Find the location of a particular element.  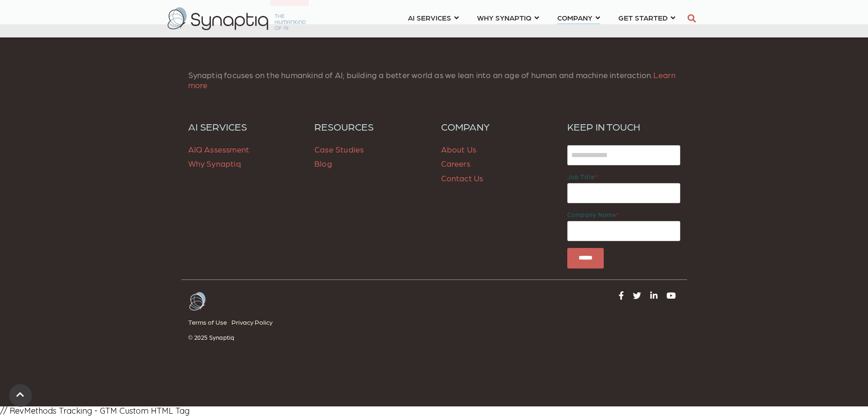

a: synaptiq logo-2 is located at coordinates (236, 18).